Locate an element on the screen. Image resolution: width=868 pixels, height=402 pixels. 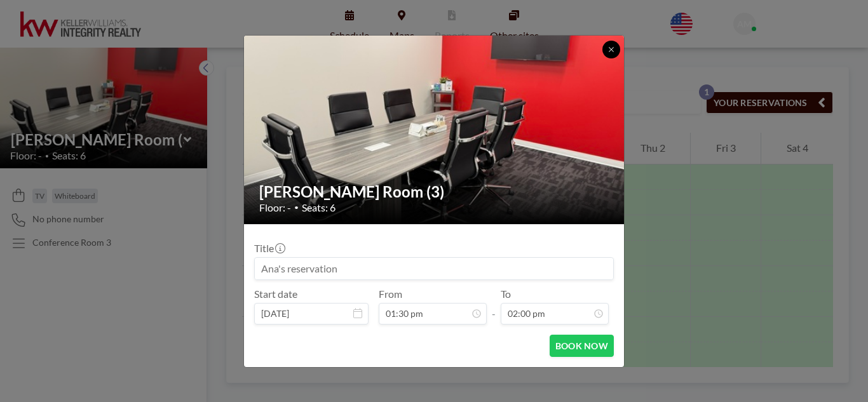
label: Title is located at coordinates (269, 248).